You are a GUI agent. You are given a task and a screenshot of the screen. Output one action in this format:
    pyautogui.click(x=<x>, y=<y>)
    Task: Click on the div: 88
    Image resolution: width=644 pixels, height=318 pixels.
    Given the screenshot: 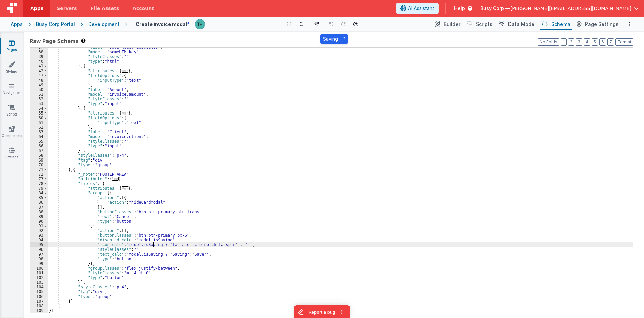 What is the action you would take?
    pyautogui.click(x=38, y=212)
    